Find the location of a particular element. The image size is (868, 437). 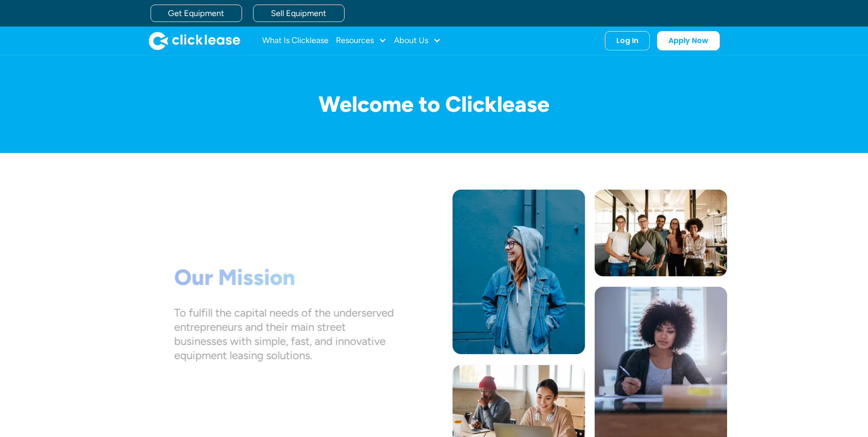

h1: Welcome to Clicklease is located at coordinates (434, 104).